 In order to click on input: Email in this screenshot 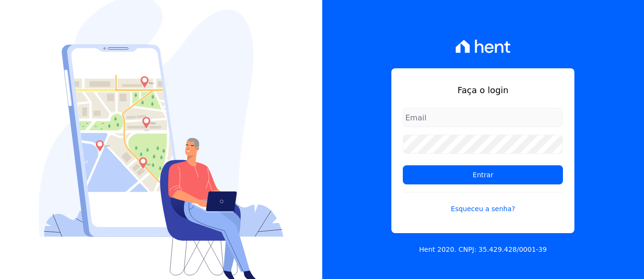, I will do `click(483, 118)`.